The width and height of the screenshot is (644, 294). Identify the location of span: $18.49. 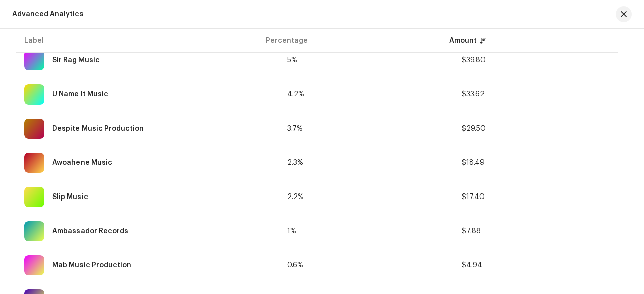
(473, 163).